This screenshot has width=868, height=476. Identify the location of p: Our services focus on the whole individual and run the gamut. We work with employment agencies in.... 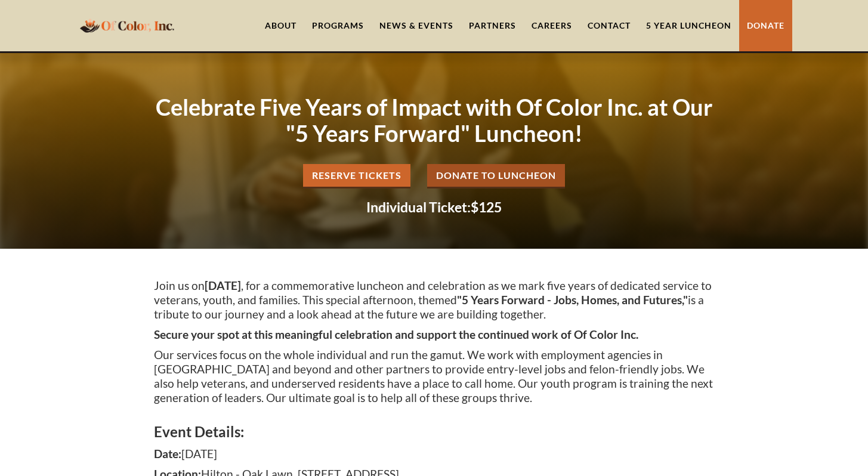
(434, 377).